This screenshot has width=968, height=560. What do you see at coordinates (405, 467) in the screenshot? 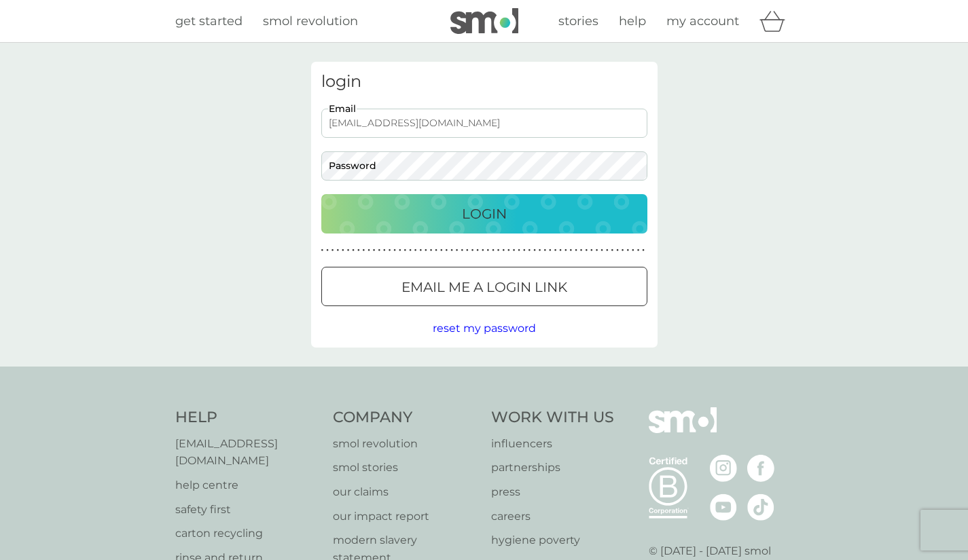
I see `a: smol stories` at bounding box center [405, 467].